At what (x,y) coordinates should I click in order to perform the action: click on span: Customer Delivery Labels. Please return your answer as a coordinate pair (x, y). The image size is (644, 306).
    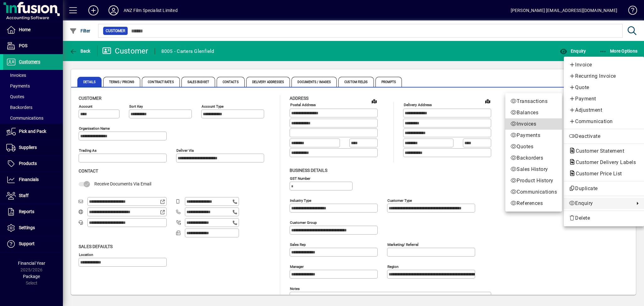
    Looking at the image, I should click on (604, 162).